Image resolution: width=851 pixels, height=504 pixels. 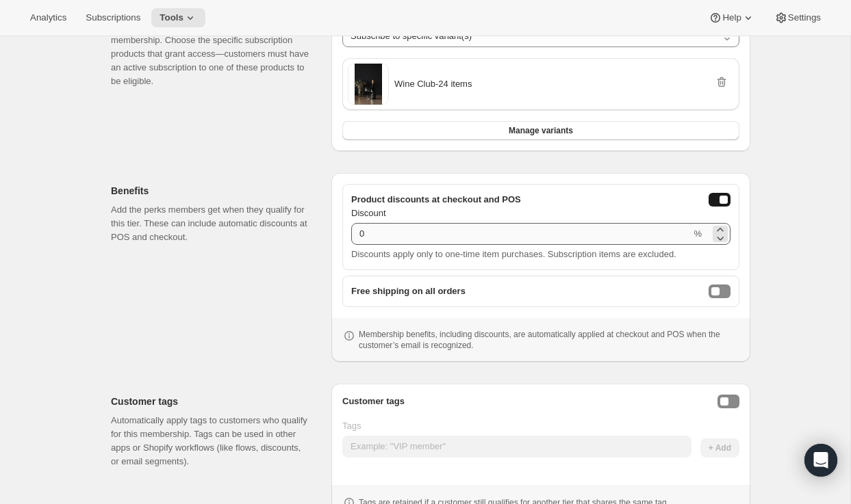 What do you see at coordinates (211, 191) in the screenshot?
I see `h2: Benefits` at bounding box center [211, 191].